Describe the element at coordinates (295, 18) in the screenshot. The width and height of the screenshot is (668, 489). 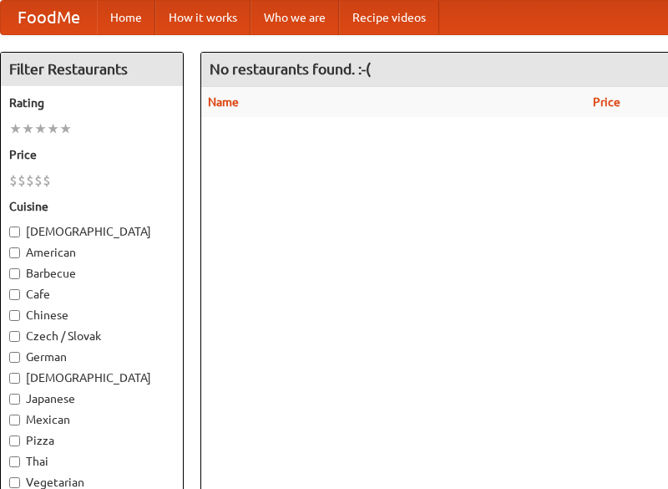
I see `a: Who we are` at that location.